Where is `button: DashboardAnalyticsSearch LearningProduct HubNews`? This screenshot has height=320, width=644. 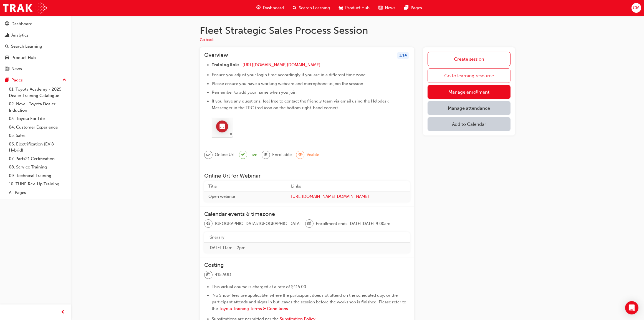
button: DashboardAnalyticsSearch LearningProduct HubNews is located at coordinates (35, 46).